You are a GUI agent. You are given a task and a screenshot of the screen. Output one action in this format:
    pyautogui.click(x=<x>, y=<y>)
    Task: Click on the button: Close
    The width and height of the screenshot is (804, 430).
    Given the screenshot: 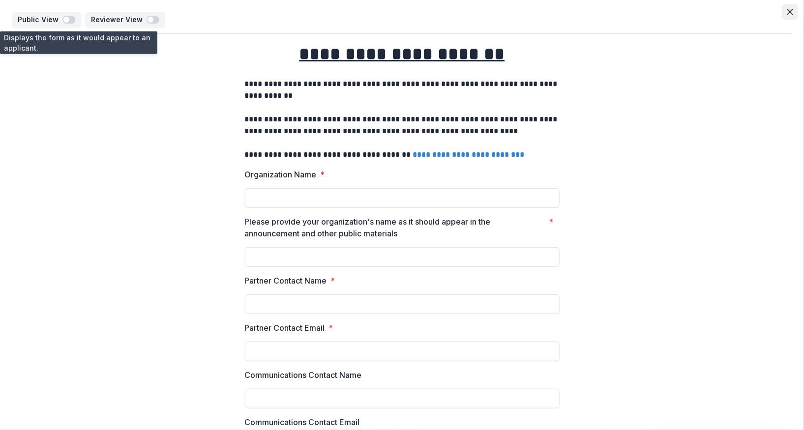 What is the action you would take?
    pyautogui.click(x=790, y=12)
    